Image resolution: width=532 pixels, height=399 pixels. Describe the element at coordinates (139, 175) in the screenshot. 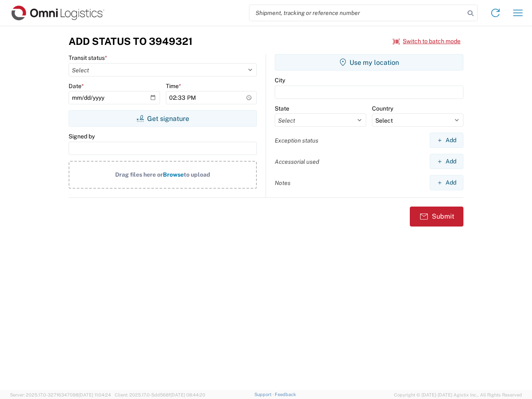

I see `span: Drag files here or` at that location.